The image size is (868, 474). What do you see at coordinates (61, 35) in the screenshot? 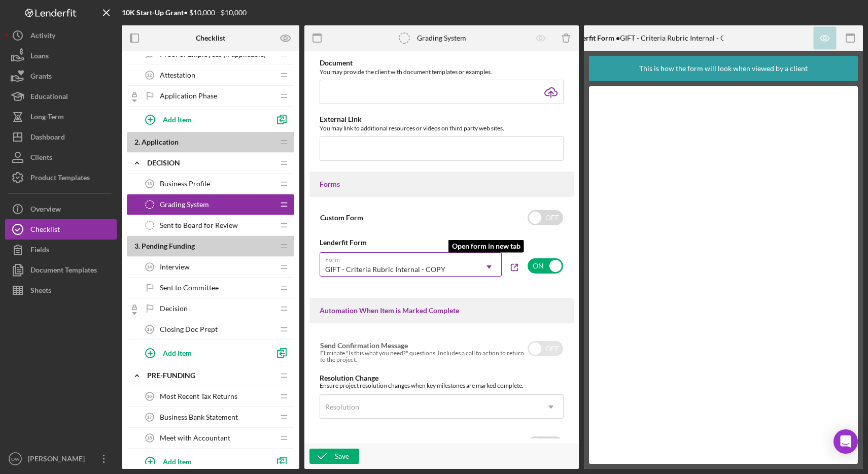
I see `button: Activity` at bounding box center [61, 35].